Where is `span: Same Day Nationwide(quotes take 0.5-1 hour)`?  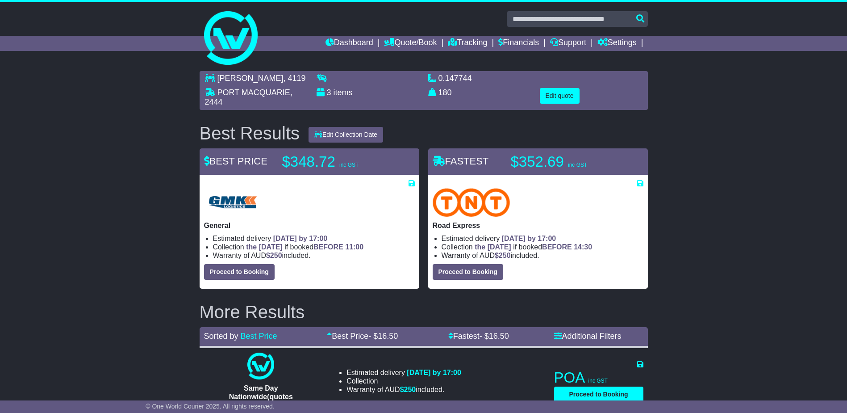 span: Same Day Nationwide(quotes take 0.5-1 hour) is located at coordinates (261, 396).